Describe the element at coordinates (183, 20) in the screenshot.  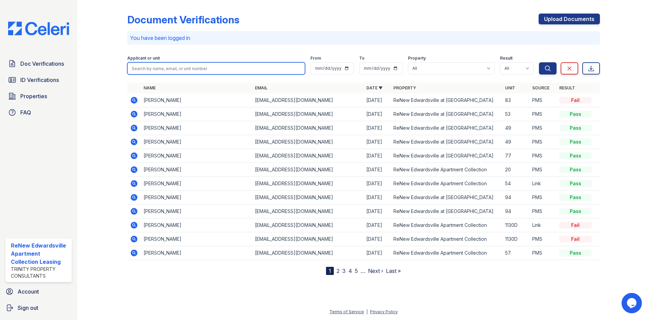
I see `div: Document Verifications` at that location.